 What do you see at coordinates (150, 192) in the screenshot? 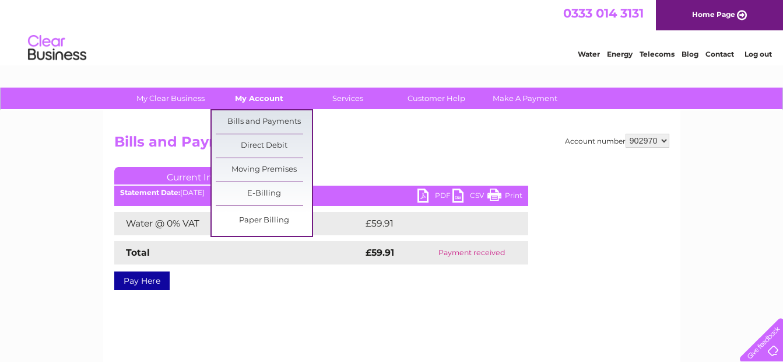
I see `b: Statement Date:` at bounding box center [150, 192].